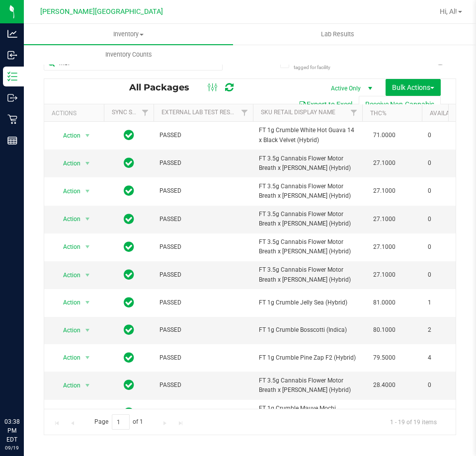  What do you see at coordinates (447, 357) in the screenshot?
I see `span: 4` at bounding box center [447, 357].